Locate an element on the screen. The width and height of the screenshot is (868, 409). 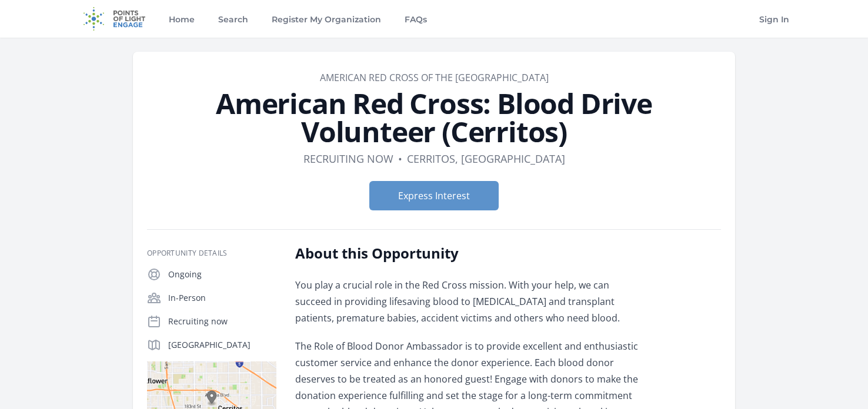
p: Ongoing is located at coordinates (222, 274).